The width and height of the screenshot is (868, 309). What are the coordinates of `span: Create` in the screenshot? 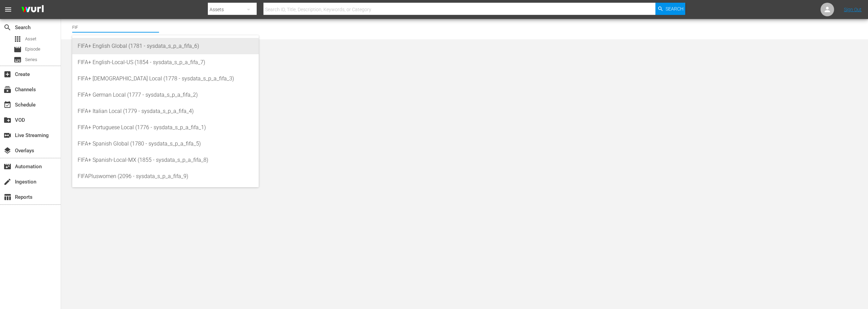 It's located at (8, 75).